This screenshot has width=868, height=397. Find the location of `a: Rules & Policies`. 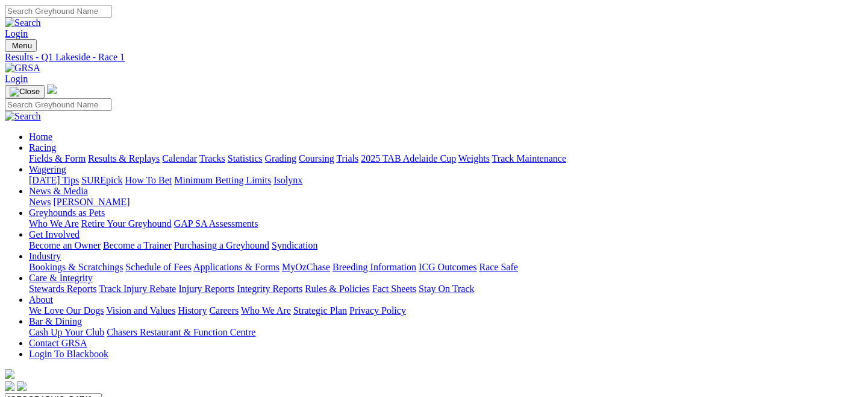

a: Rules & Policies is located at coordinates (337, 288).